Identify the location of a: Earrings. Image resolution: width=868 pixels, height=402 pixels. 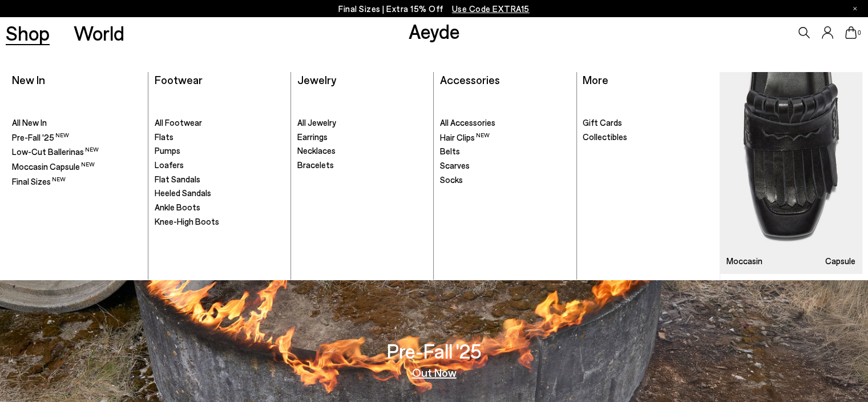
(363, 137).